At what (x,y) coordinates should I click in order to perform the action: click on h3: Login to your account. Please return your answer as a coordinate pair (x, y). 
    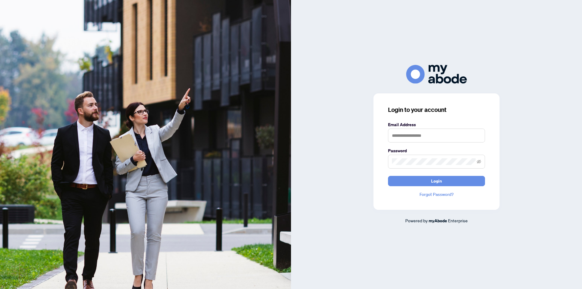
    Looking at the image, I should click on (437, 110).